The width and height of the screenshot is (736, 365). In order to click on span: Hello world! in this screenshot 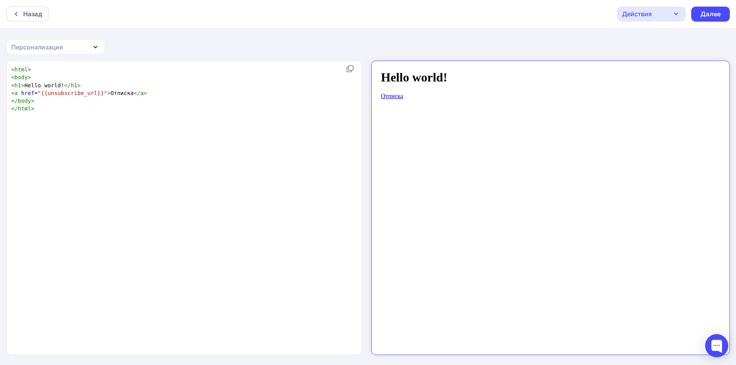, I will do `click(46, 85)`.